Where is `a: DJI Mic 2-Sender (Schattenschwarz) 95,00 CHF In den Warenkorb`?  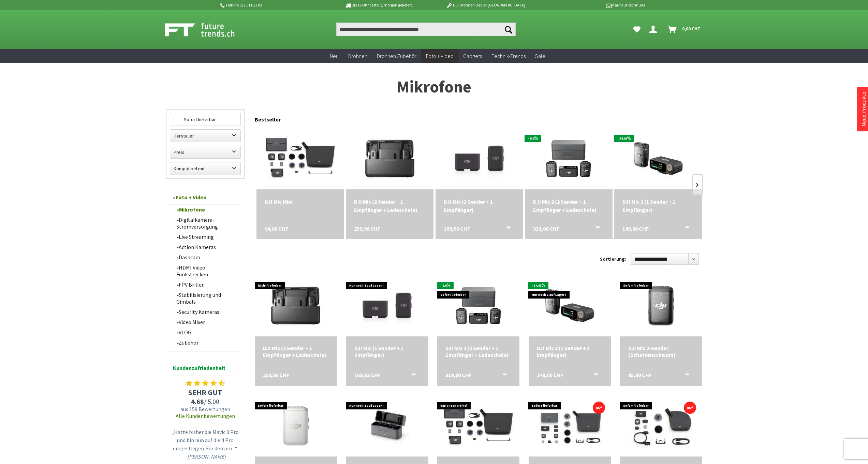 a: DJI Mic 2-Sender (Schattenschwarz) 95,00 CHF In den Warenkorb is located at coordinates (661, 352).